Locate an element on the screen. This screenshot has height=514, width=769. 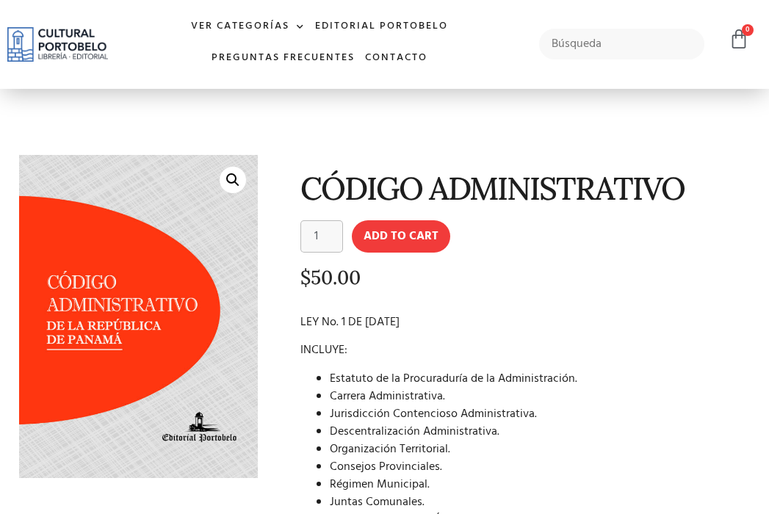
span: Carrera Administrativa. is located at coordinates (387, 396).